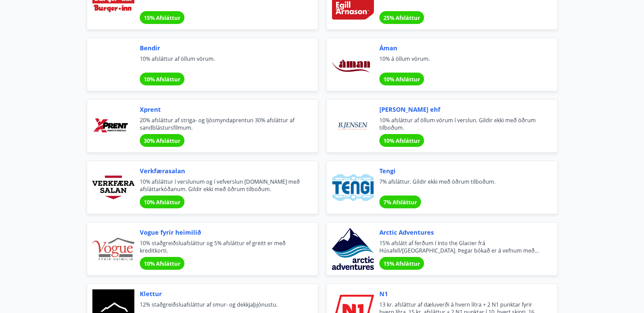  What do you see at coordinates (220, 232) in the screenshot?
I see `span: Vogue fyrir heimilið` at bounding box center [220, 232].